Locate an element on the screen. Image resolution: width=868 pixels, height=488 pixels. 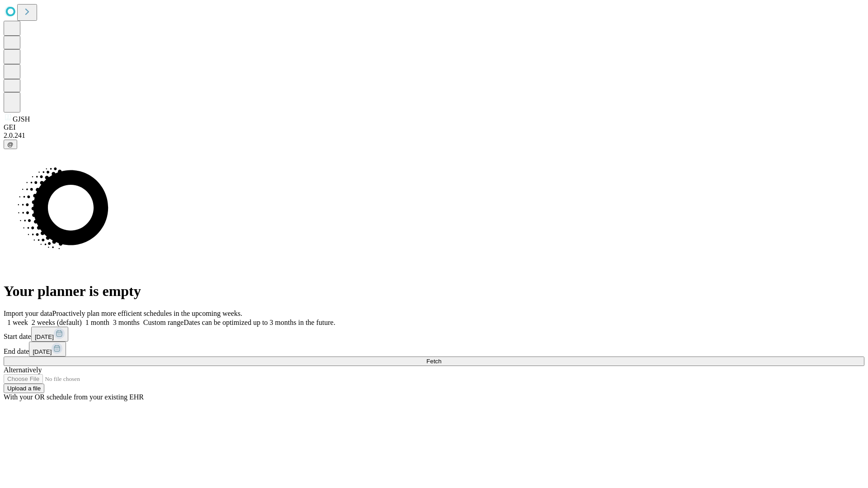
span: 1 week is located at coordinates (18, 323).